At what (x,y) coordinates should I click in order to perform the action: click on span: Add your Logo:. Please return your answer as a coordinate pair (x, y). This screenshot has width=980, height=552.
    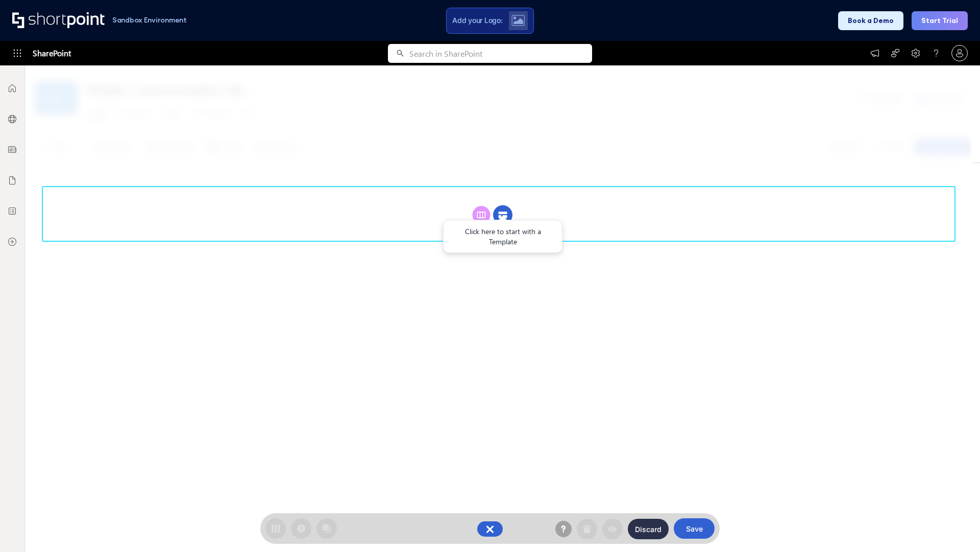
    Looking at the image, I should click on (477, 20).